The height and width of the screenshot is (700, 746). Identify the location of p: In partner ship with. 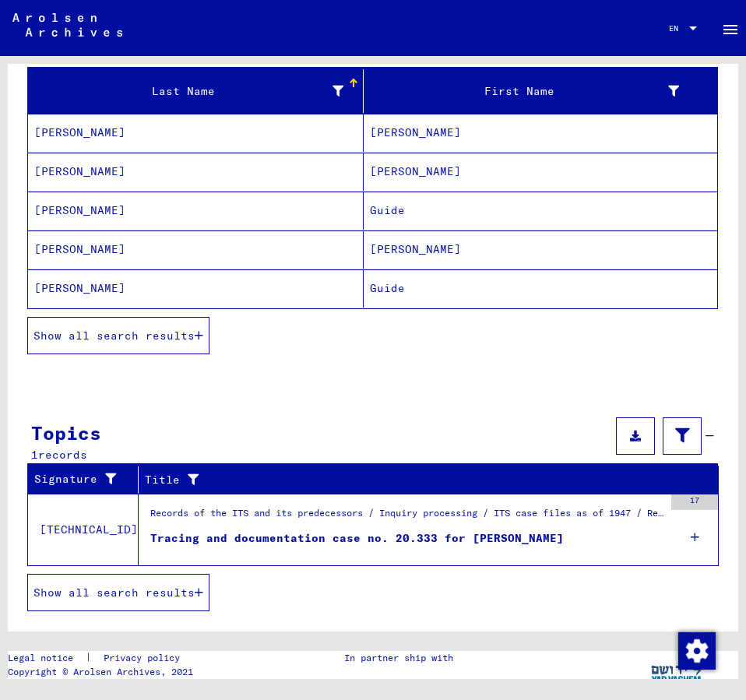
(398, 658).